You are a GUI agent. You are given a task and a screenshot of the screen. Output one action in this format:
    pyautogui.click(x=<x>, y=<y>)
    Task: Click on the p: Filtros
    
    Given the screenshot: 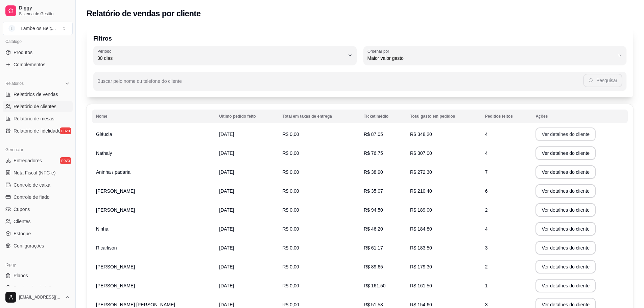 What is the action you would take?
    pyautogui.click(x=360, y=38)
    